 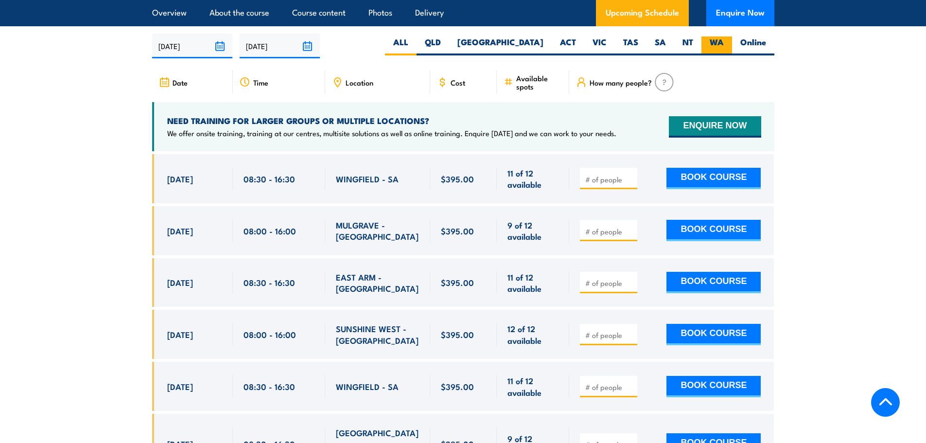 What do you see at coordinates (621, 82) in the screenshot?
I see `span: How many people?` at bounding box center [621, 82].